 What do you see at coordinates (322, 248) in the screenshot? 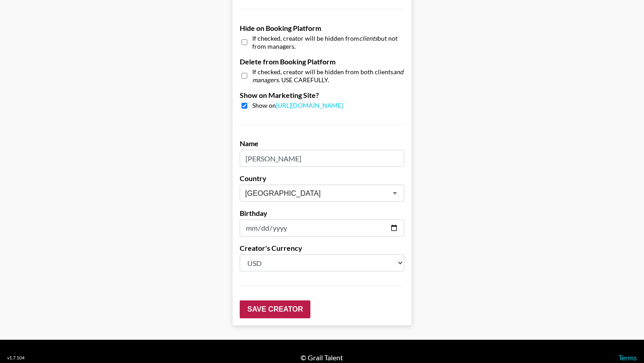
I see `label: Creator's Currency` at bounding box center [322, 248].